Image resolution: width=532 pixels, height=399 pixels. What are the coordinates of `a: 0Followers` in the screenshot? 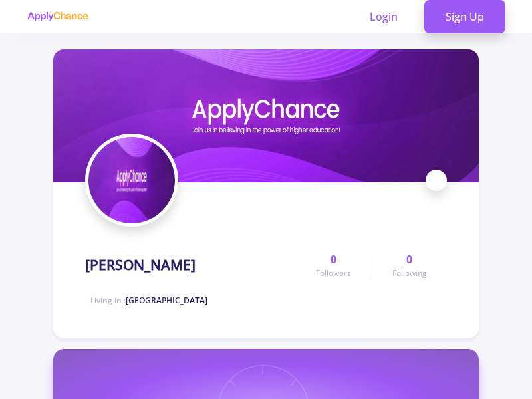 It's located at (333, 265).